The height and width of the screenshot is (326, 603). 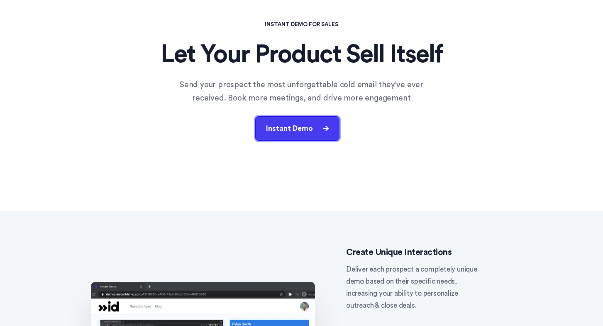 What do you see at coordinates (302, 54) in the screenshot?
I see `h1: Let Your Product Sell Itself` at bounding box center [302, 54].